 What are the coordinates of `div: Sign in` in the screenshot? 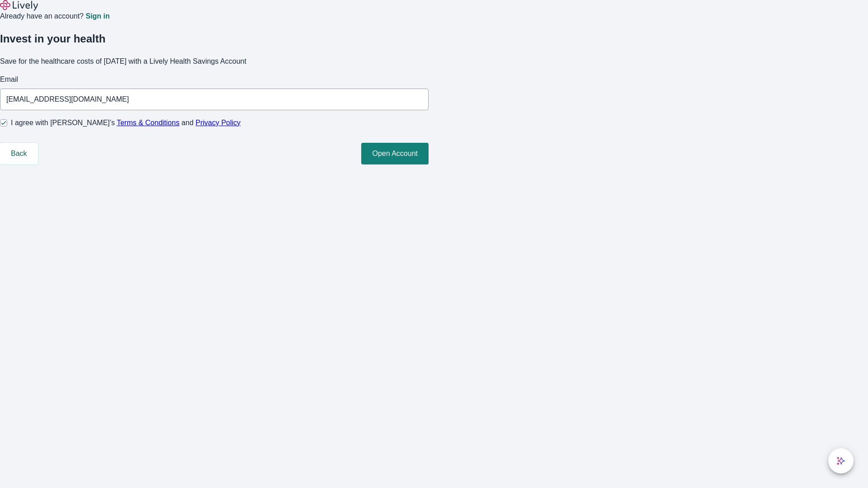 It's located at (97, 16).